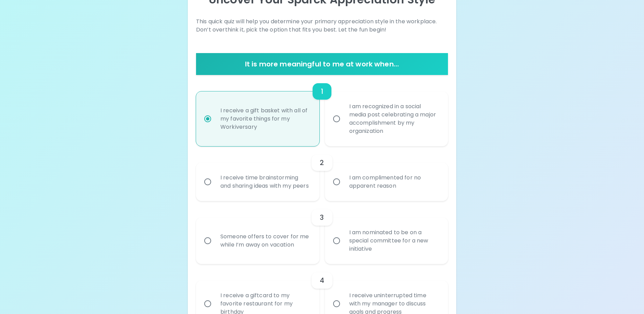 The image size is (644, 314). I want to click on h6: 3, so click(322, 217).